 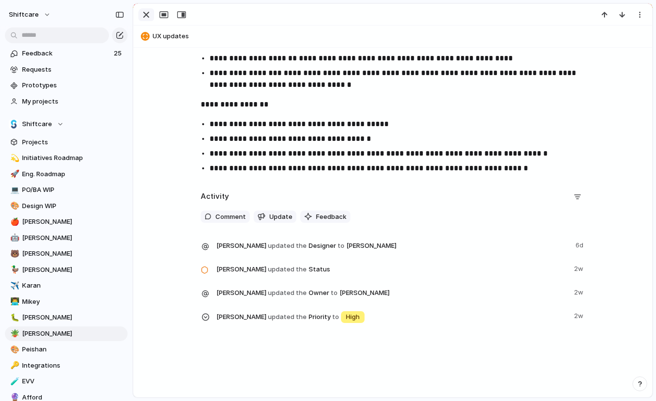 What do you see at coordinates (66, 174) in the screenshot?
I see `div: 🚀Eng. Roadmap` at bounding box center [66, 174].